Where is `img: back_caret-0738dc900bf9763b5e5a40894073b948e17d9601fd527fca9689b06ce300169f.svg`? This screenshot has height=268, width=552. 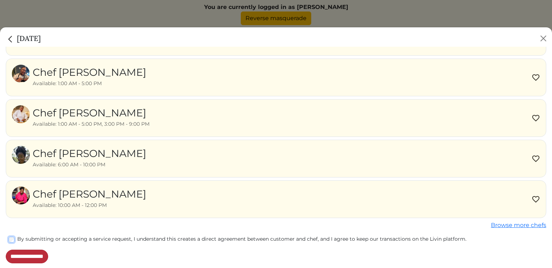
img: back_caret-0738dc900bf9763b5e5a40894073b948e17d9601fd527fca9689b06ce300169f.svg is located at coordinates (10, 39).